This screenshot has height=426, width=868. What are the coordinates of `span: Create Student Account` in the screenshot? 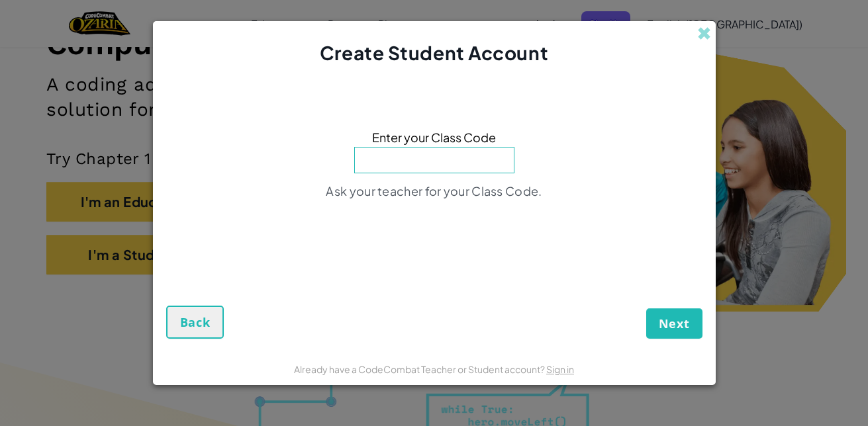 It's located at (434, 52).